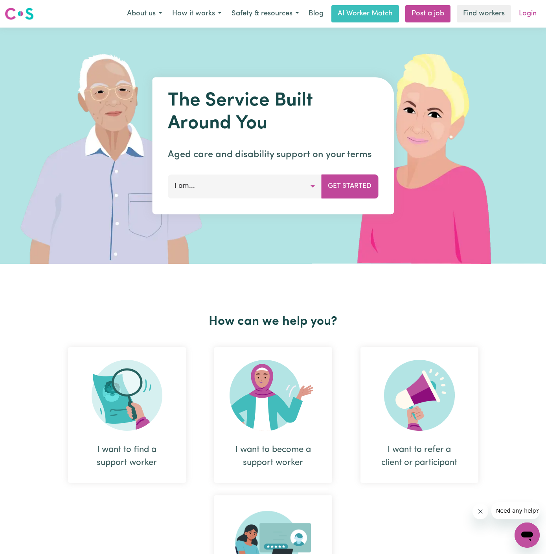  I want to click on span: Need any help?, so click(26, 9).